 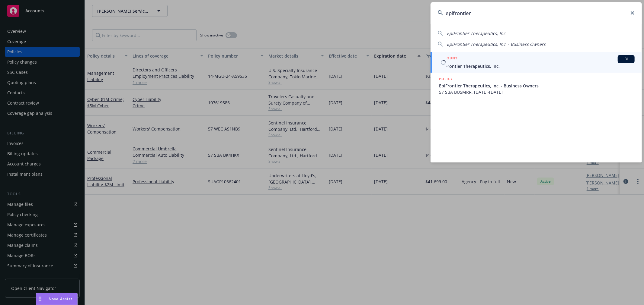 I want to click on div: Drag to move, so click(x=40, y=299).